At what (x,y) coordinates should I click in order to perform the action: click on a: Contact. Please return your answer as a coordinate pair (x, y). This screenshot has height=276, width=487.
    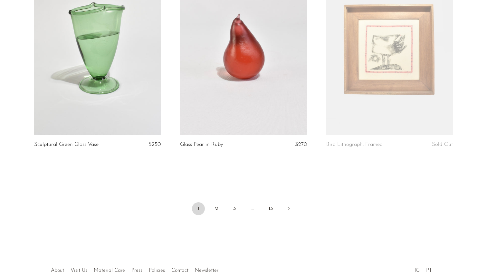
    Looking at the image, I should click on (180, 271).